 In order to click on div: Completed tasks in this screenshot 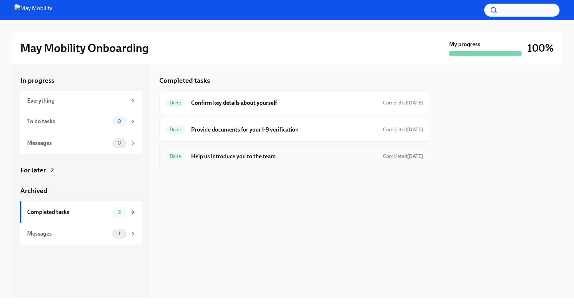, I will do `click(68, 212)`.